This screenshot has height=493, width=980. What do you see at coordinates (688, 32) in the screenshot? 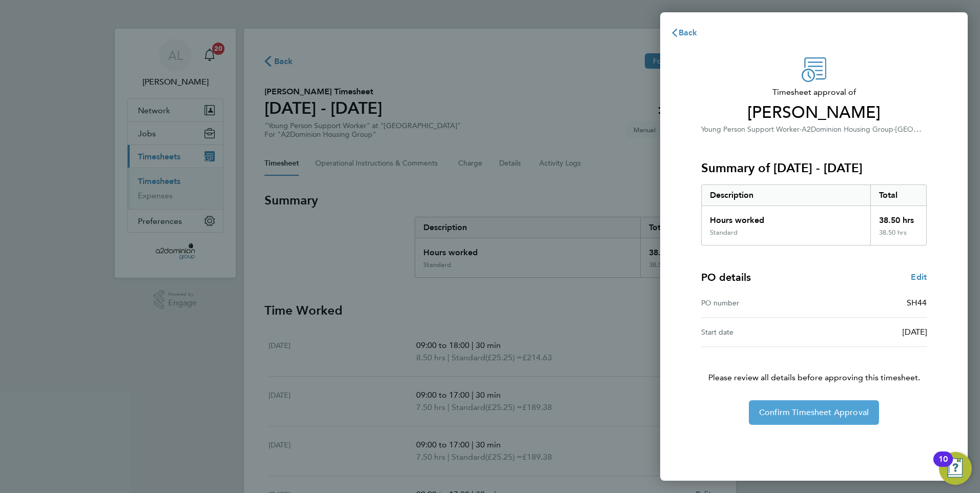
I see `span: Back` at bounding box center [688, 32].